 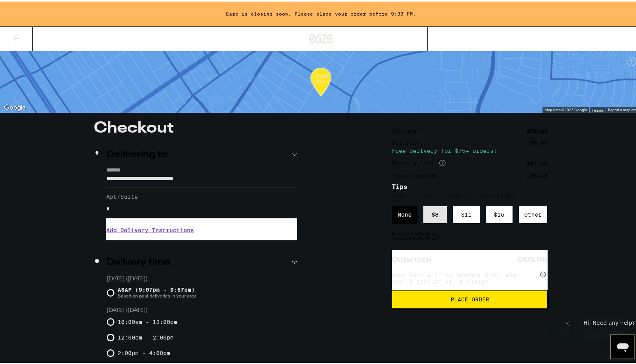 I want to click on div: Promo: EQNX30, so click(x=417, y=174).